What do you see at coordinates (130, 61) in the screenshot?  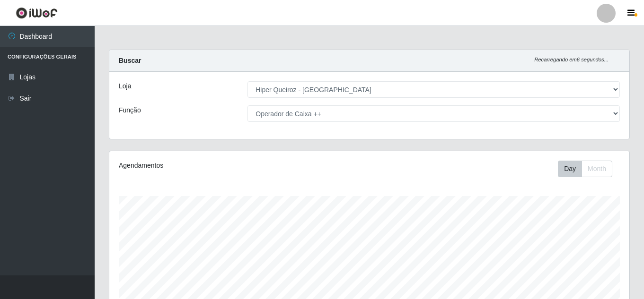 I see `strong: Buscar` at bounding box center [130, 61].